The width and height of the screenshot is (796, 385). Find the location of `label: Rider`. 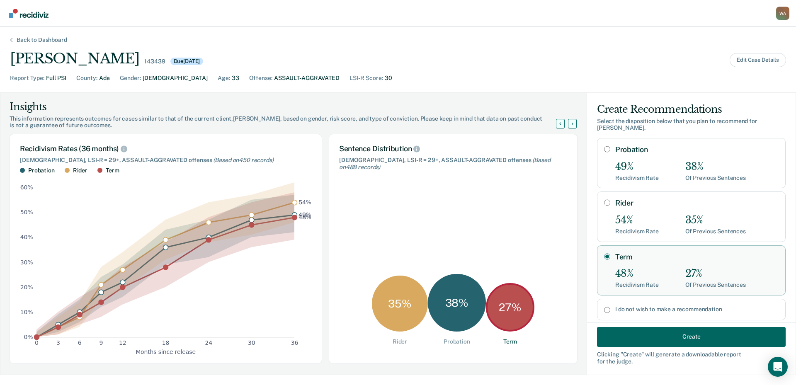

label: Rider is located at coordinates (697, 203).